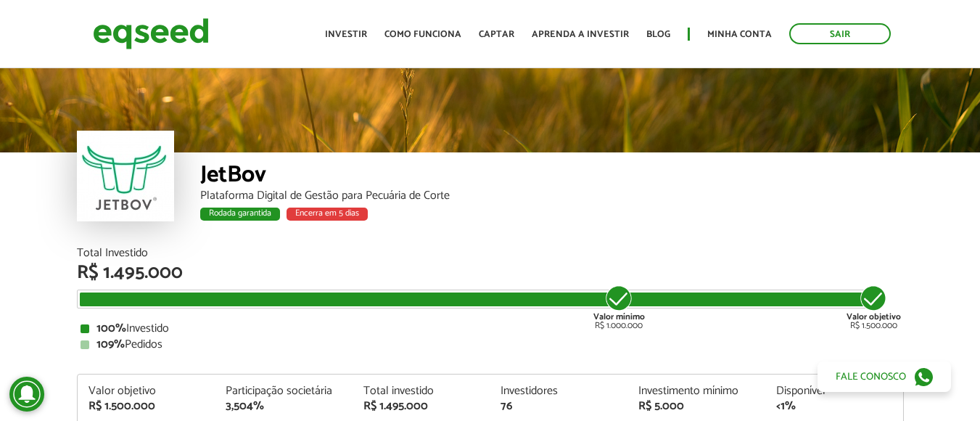  What do you see at coordinates (558, 391) in the screenshot?
I see `div: Investidores` at bounding box center [558, 391].